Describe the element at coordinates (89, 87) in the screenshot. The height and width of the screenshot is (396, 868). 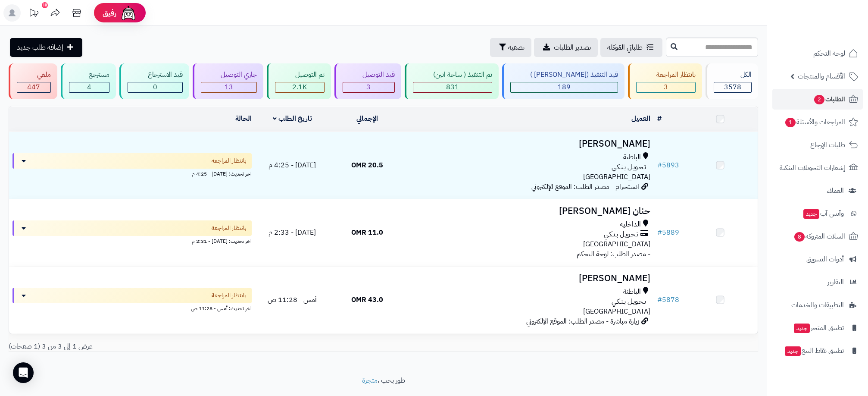
I see `span: 4` at that location.